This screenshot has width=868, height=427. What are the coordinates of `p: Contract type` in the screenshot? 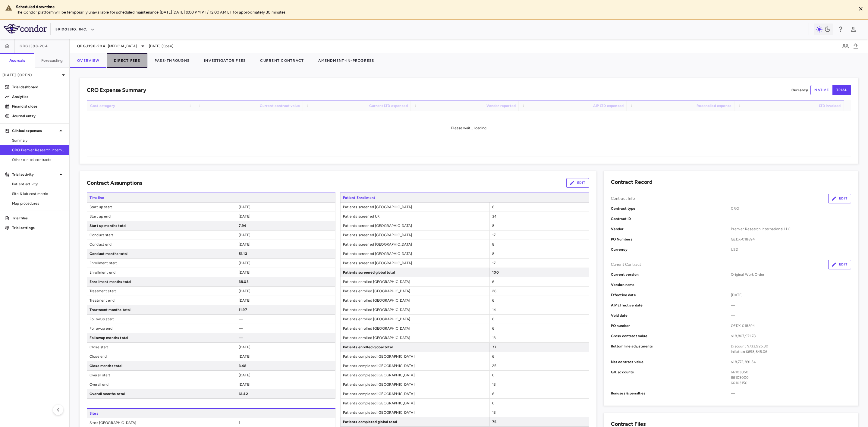 It's located at (671, 209).